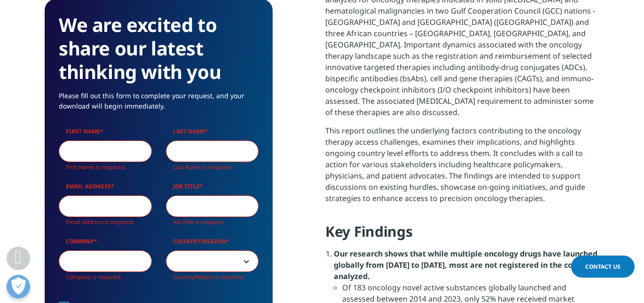 This screenshot has height=303, width=644. I want to click on label: First Name, so click(105, 134).